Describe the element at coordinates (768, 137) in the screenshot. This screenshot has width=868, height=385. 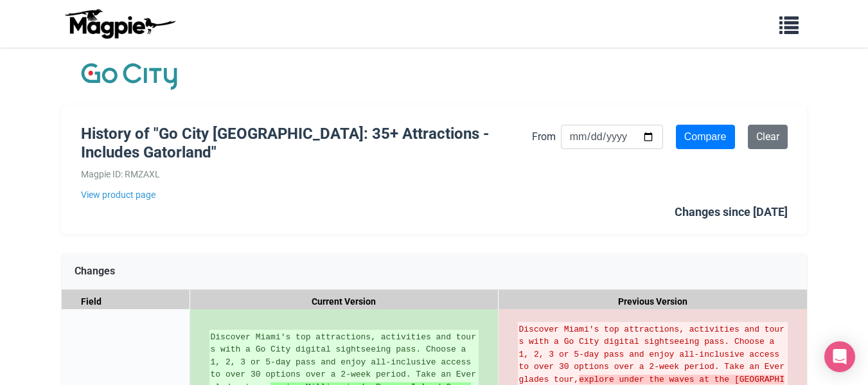
I see `a: Clear` at that location.